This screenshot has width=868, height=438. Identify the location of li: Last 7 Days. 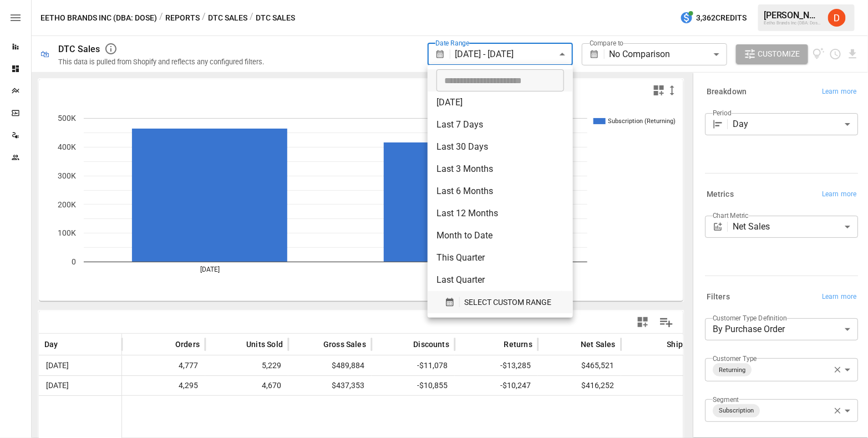
(501, 125).